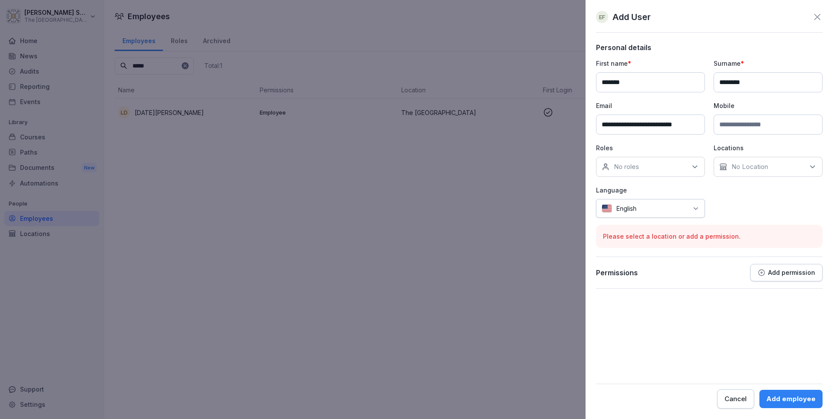 The image size is (833, 419). I want to click on div: English, so click(651, 208).